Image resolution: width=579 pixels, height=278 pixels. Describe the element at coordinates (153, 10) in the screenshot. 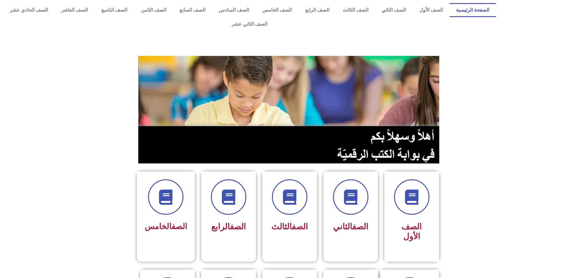

I see `a: الصف الثامن` at that location.